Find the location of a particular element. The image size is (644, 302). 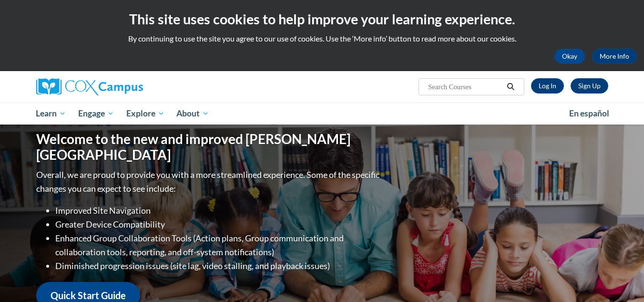

h2: This site uses cookies to help improve your learning experience. is located at coordinates (321, 19).